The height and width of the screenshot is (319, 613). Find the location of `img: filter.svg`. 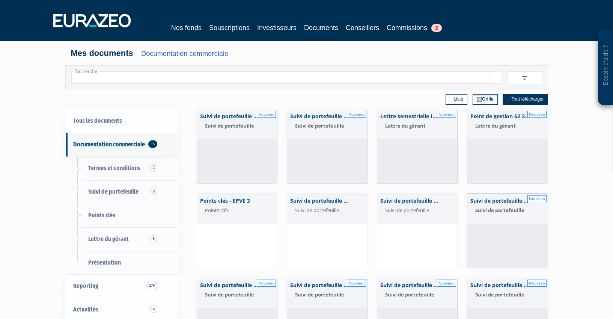

img: filter.svg is located at coordinates (525, 78).